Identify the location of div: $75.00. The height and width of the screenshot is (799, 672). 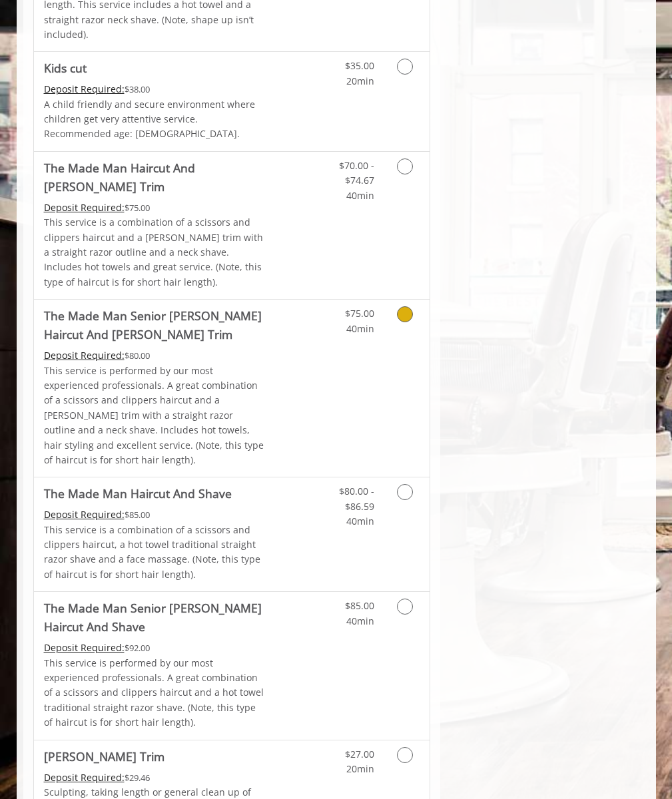
(154, 208).